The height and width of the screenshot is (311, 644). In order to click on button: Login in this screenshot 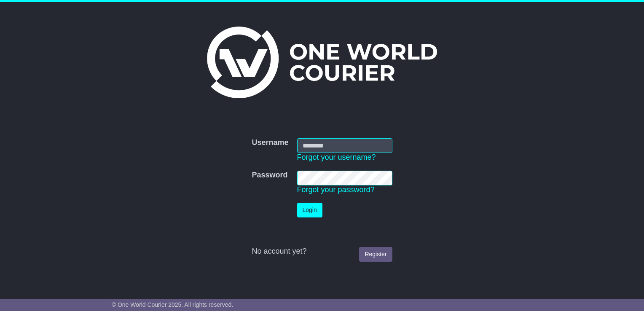, I will do `click(310, 210)`.